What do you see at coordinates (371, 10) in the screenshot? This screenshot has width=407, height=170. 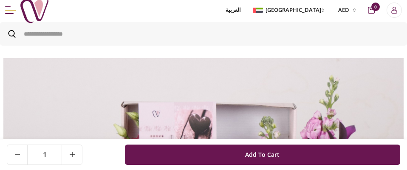 I see `button: cart-button` at bounding box center [371, 10].